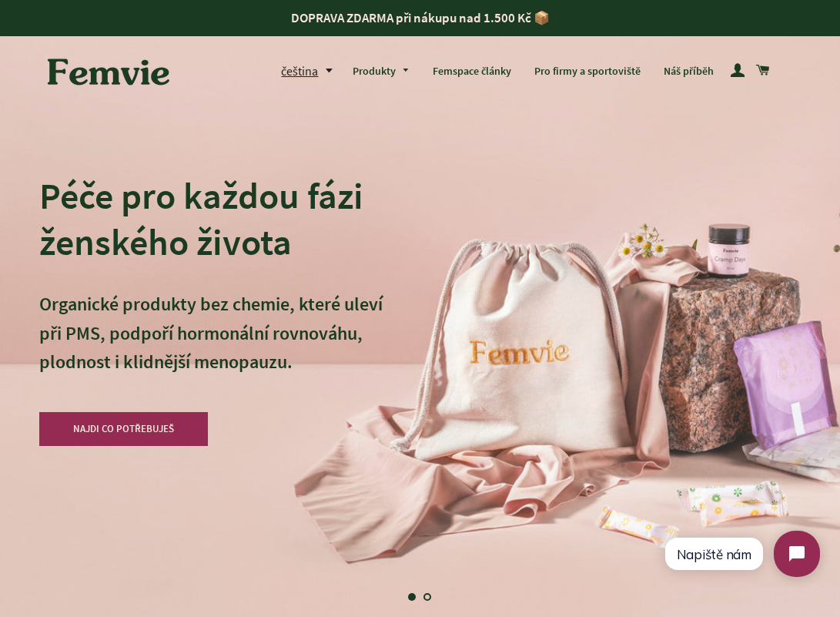 The image size is (840, 617). I want to click on button: Předchozí snímek, so click(49, 598).